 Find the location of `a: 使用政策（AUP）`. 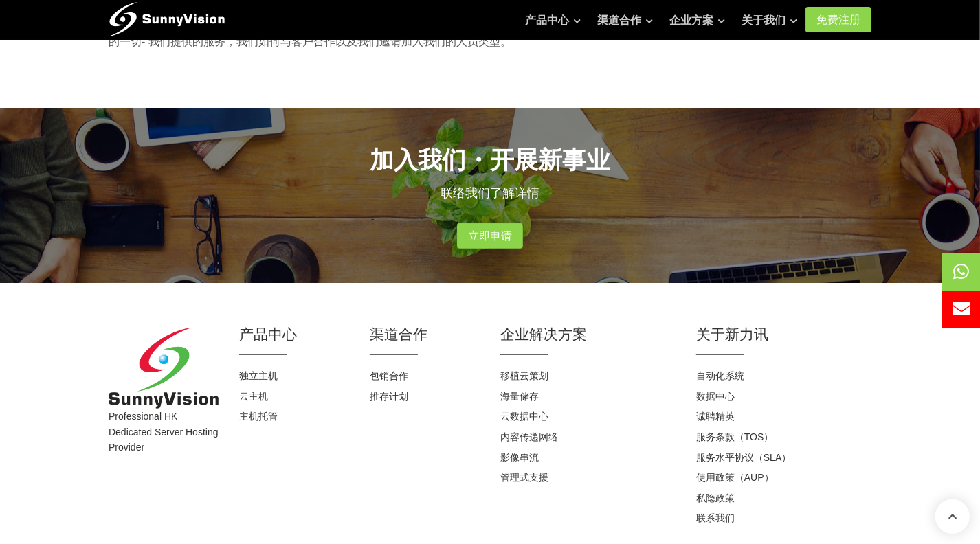

a: 使用政策（AUP） is located at coordinates (735, 478).